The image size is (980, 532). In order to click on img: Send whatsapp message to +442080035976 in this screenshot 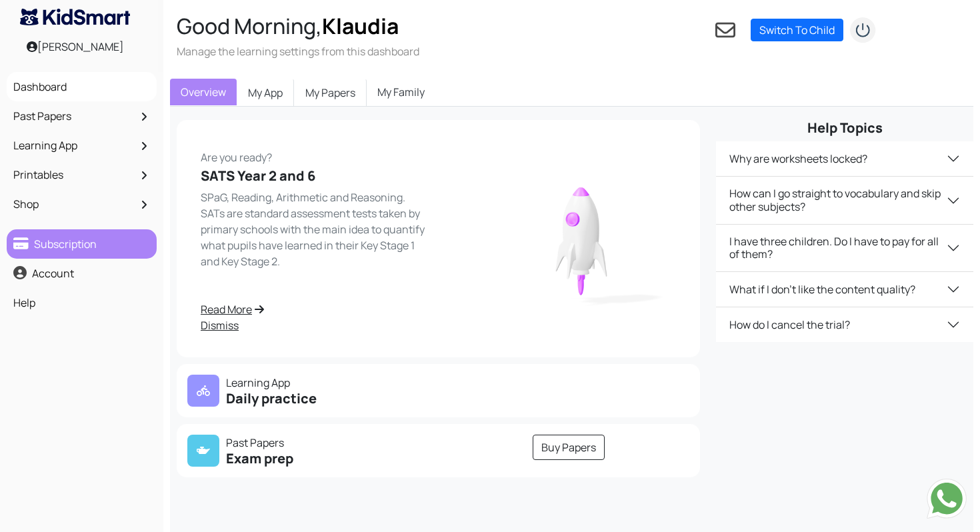, I will do `click(946, 498)`.